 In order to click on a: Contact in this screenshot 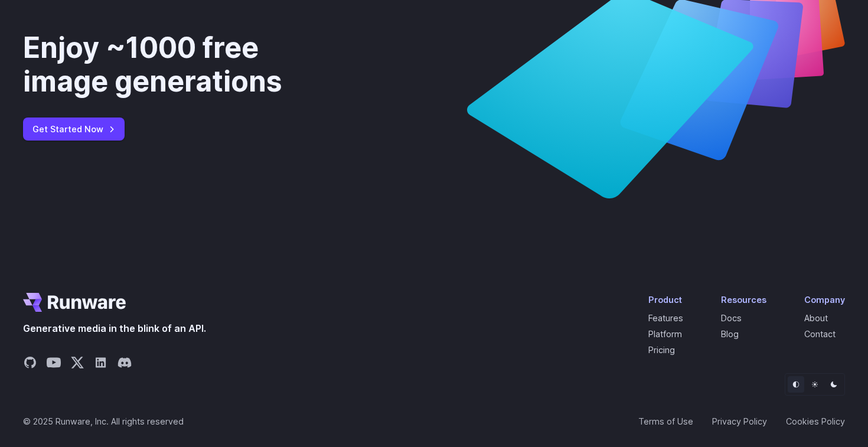, I will do `click(820, 334)`.